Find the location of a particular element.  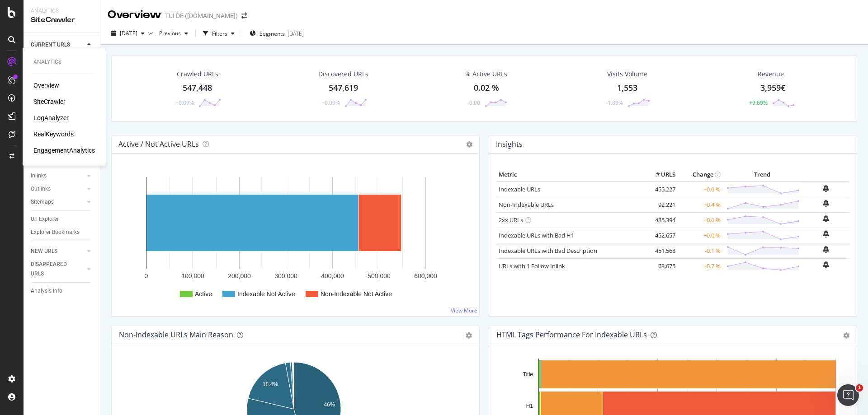

text: Indexable Not Active is located at coordinates (266, 294).